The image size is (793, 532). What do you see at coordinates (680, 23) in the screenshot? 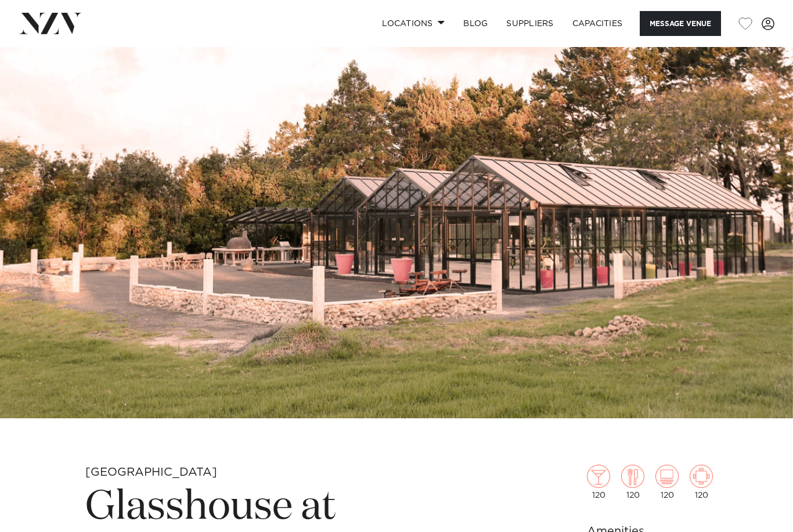
I see `button: Message Venue` at bounding box center [680, 23].